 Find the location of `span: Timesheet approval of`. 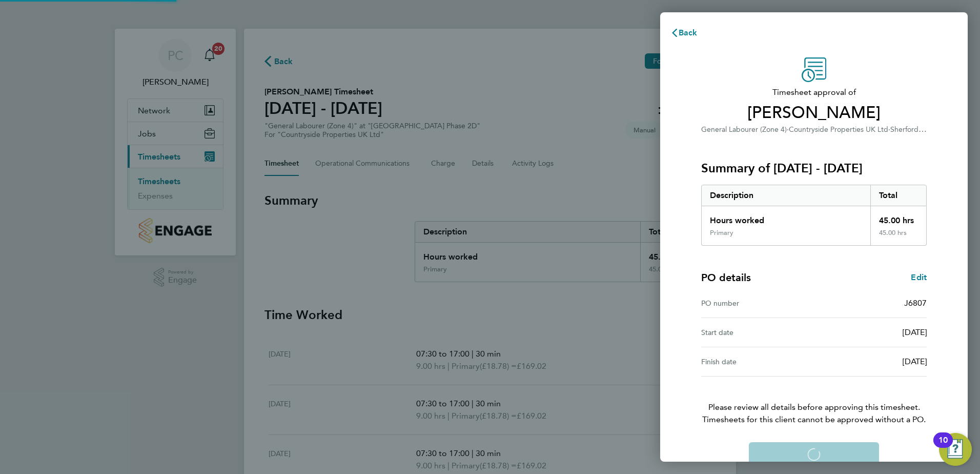

span: Timesheet approval of is located at coordinates (814, 92).